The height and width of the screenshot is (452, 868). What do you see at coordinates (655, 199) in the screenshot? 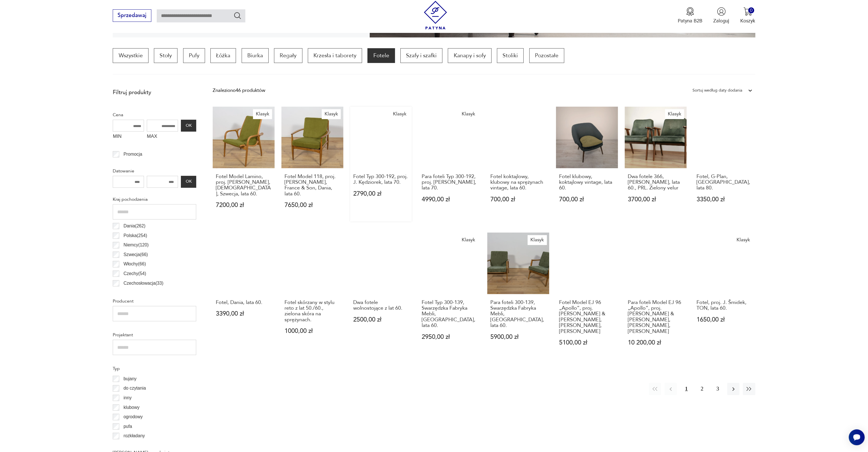
I see `p: 3700,00 zł` at bounding box center [655, 199].